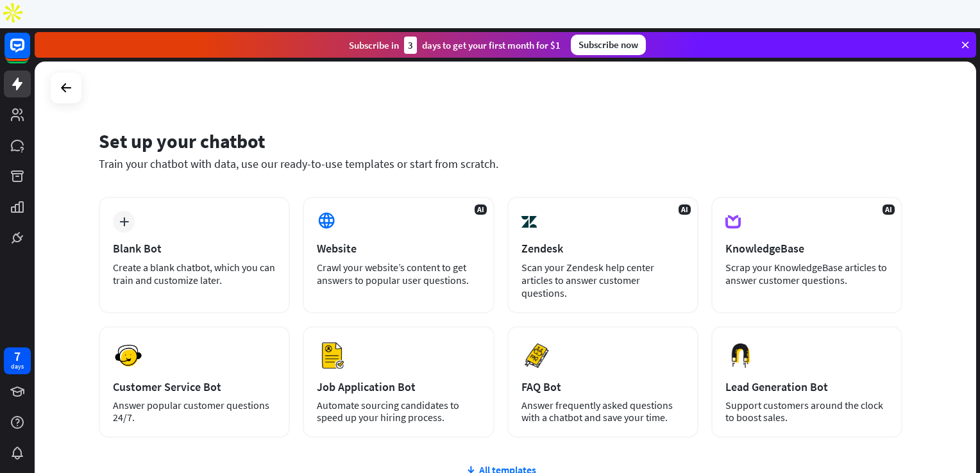 The image size is (980, 473). Describe the element at coordinates (807, 274) in the screenshot. I see `div: Scrap your KnowledgeBase articles to answer customer questions.` at that location.